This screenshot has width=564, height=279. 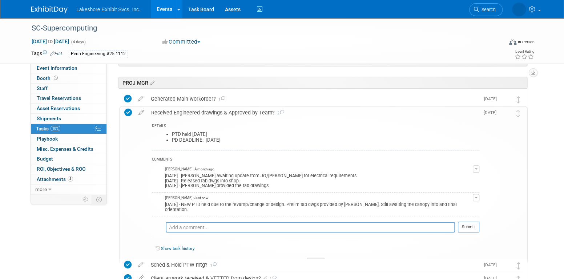 What do you see at coordinates (70, 179) in the screenshot?
I see `span: 4` at bounding box center [70, 179].